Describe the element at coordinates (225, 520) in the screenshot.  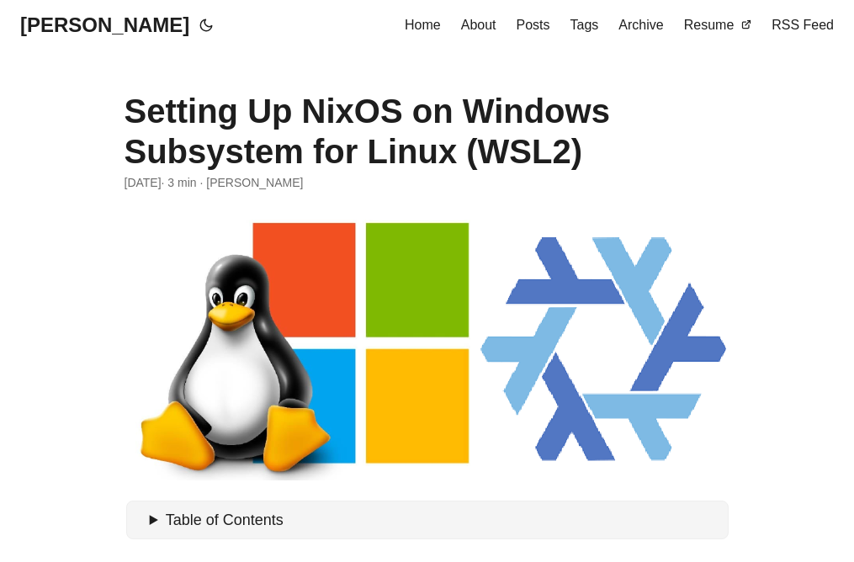
I see `span: Table of Contents` at that location.